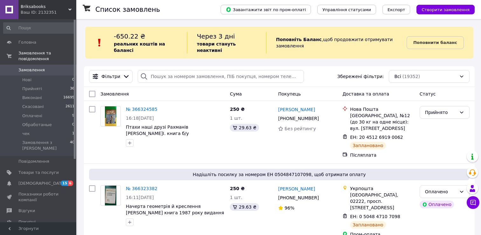 The image size is (481, 235). What do you see at coordinates (142, 188) in the screenshot?
I see `a: № 366323382` at bounding box center [142, 188].